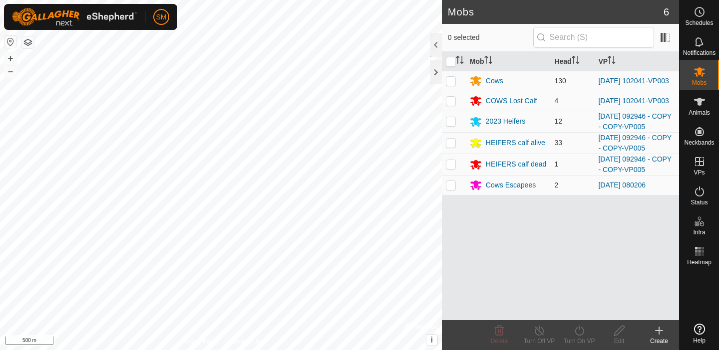 The image size is (719, 350). I want to click on div: Edit, so click(619, 341).